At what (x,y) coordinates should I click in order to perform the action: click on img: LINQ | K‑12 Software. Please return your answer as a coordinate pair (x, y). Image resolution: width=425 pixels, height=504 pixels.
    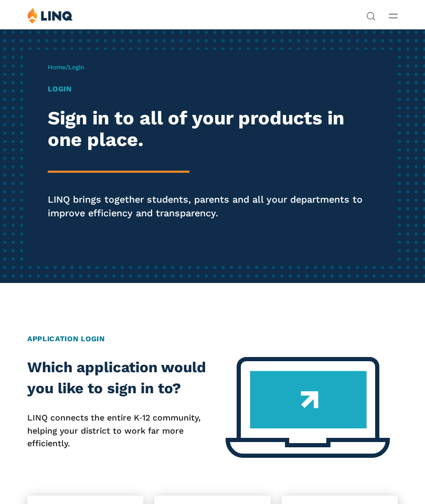
    Looking at the image, I should click on (50, 15).